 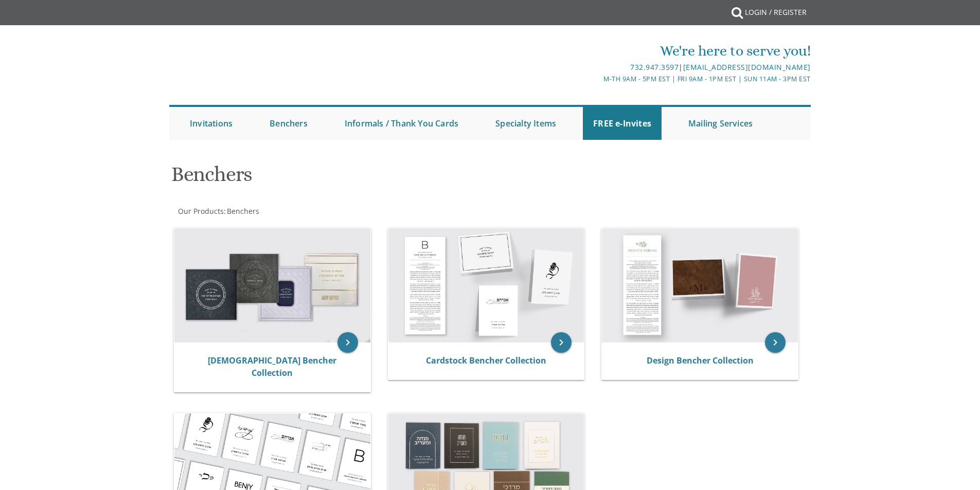 What do you see at coordinates (525, 123) in the screenshot?
I see `a: Specialty Items` at bounding box center [525, 123].